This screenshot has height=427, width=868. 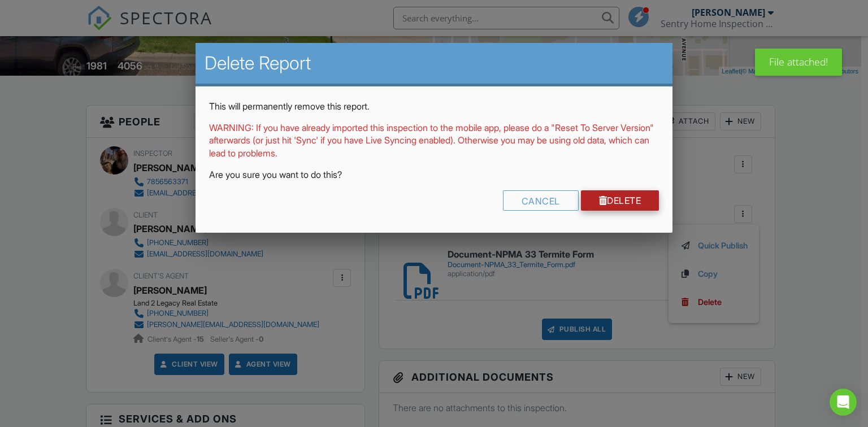 I want to click on div: Open Intercom Messenger, so click(x=843, y=403).